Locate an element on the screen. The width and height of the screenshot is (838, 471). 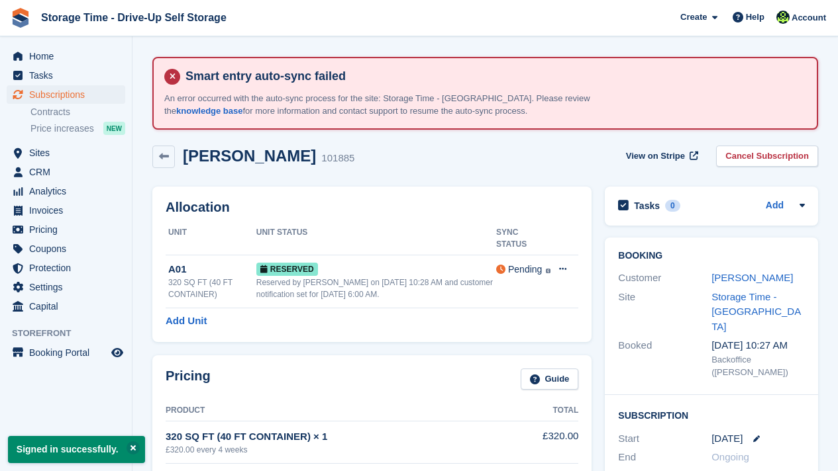
span: Storefront is located at coordinates (72, 334).